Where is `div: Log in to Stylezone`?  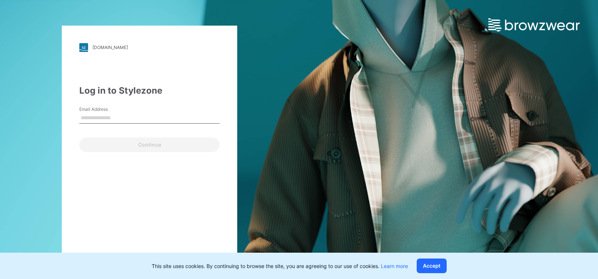
div: Log in to Stylezone is located at coordinates (149, 91).